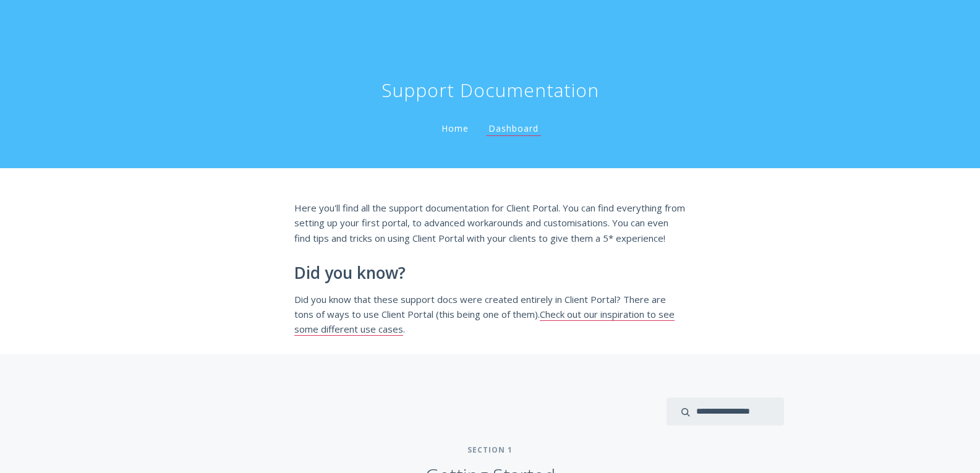 The width and height of the screenshot is (980, 473). Describe the element at coordinates (513, 129) in the screenshot. I see `a: Dashboard` at that location.